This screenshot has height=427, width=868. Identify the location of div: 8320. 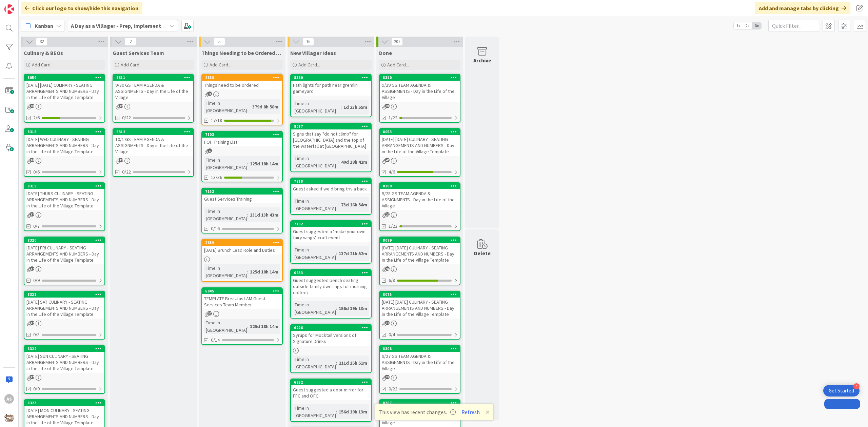
(66, 240).